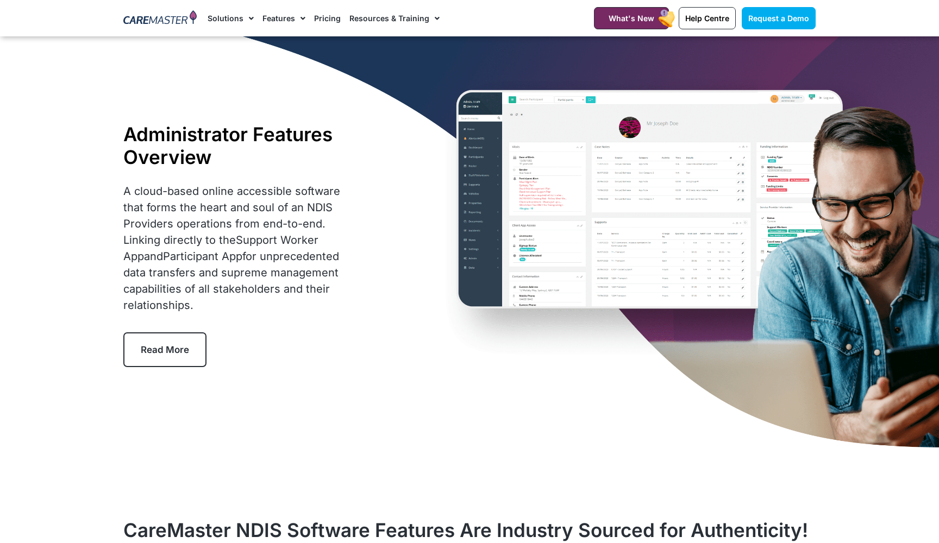 The image size is (939, 543). I want to click on span: Request a Demo, so click(778, 18).